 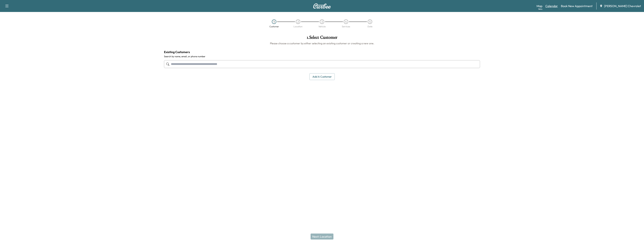 I want to click on div: 2, so click(x=298, y=22).